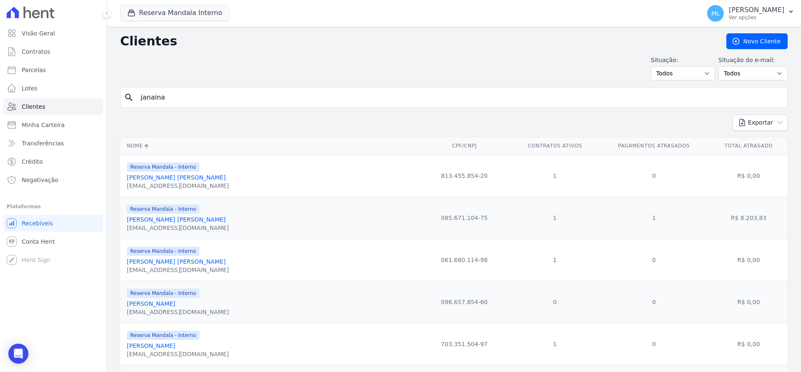  I want to click on span: Recebíveis, so click(37, 224).